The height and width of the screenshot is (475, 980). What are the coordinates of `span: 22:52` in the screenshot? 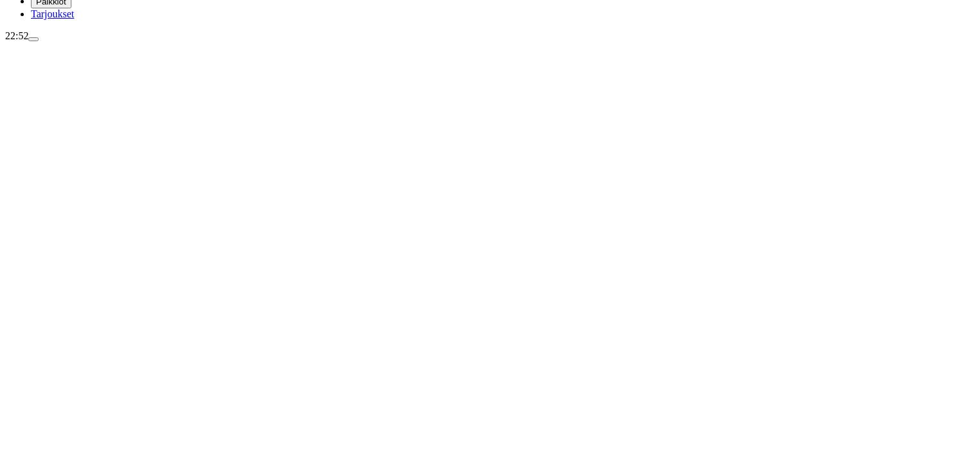 It's located at (17, 36).